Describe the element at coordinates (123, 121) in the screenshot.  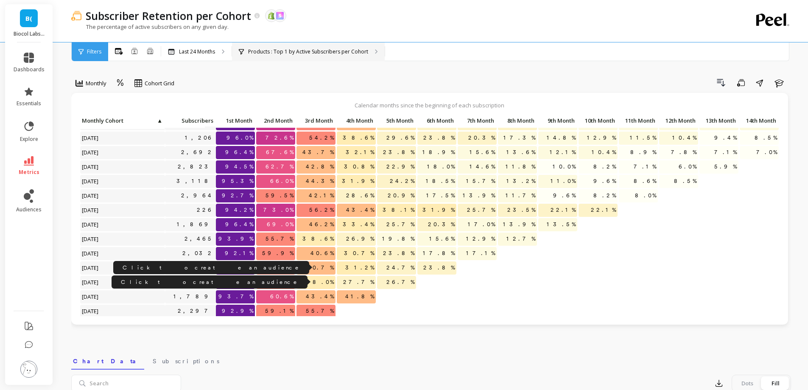
I see `p: Monthly Cohort` at that location.